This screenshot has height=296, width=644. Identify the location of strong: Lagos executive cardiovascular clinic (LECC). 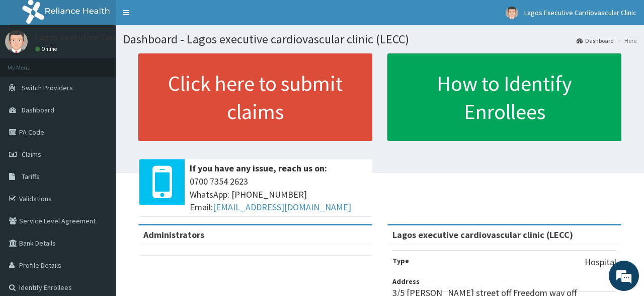
(483, 234).